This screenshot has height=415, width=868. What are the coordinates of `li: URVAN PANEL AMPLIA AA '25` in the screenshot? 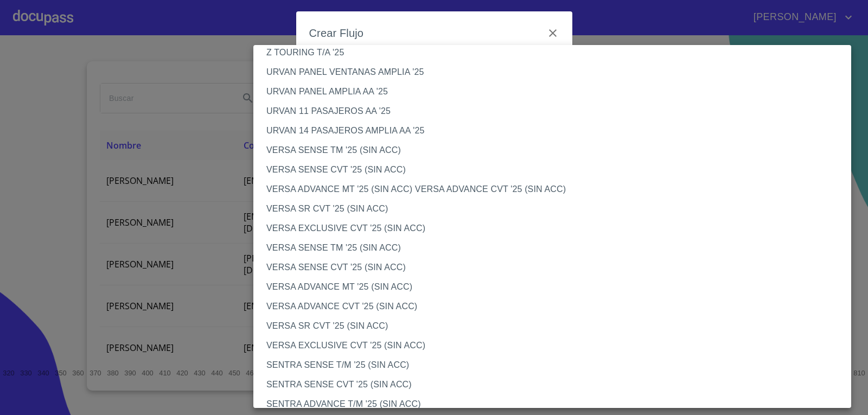 It's located at (556, 92).